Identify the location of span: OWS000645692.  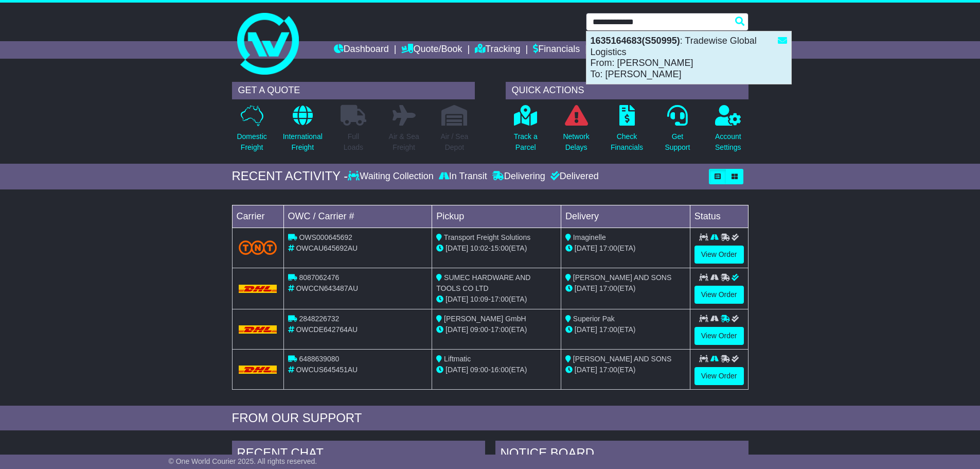
(325, 237).